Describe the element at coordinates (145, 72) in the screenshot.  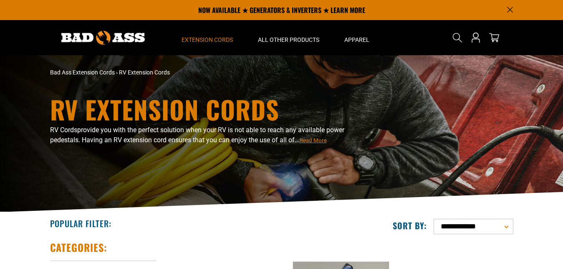
I see `span: RV Extension Cords` at that location.